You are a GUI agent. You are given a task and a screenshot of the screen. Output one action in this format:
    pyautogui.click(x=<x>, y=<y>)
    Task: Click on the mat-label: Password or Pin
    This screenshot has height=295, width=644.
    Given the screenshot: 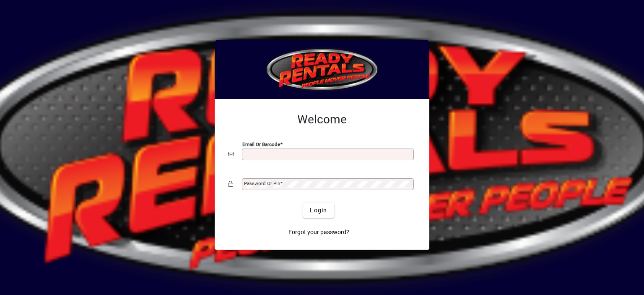 What is the action you would take?
    pyautogui.click(x=262, y=183)
    